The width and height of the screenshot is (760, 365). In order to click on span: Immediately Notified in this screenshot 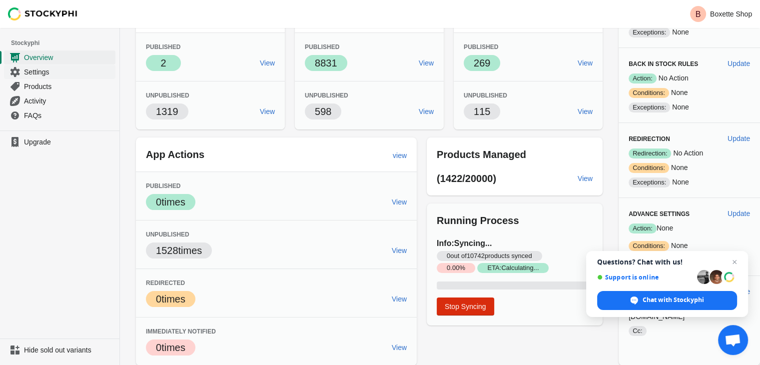, I will do `click(181, 331)`.